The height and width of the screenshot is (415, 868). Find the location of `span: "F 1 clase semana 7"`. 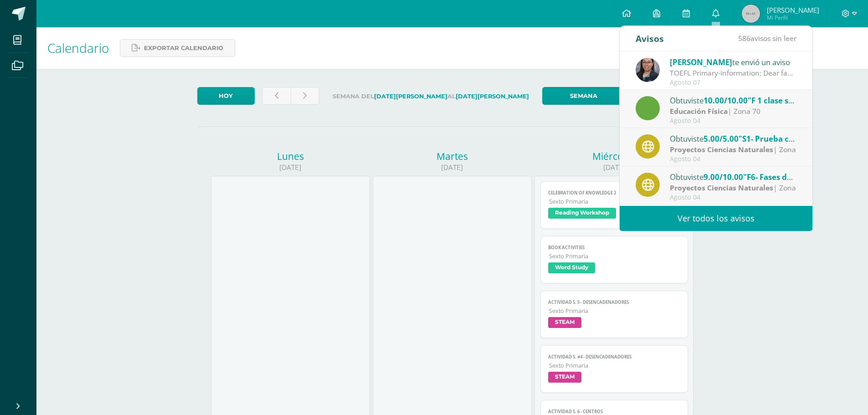

span: "F 1 clase semana 7" is located at coordinates (786, 101).